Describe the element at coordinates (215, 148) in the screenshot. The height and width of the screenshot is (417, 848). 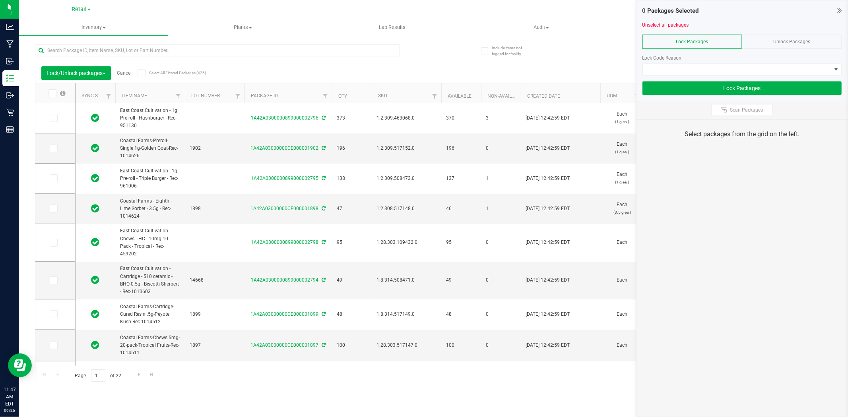
I see `span: 1902` at that location.